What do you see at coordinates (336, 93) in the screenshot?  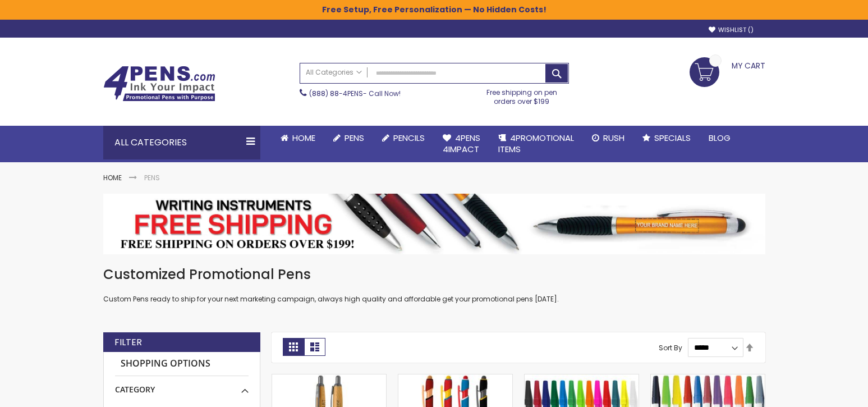 I see `a: (888) 88-4PENS` at bounding box center [336, 93].